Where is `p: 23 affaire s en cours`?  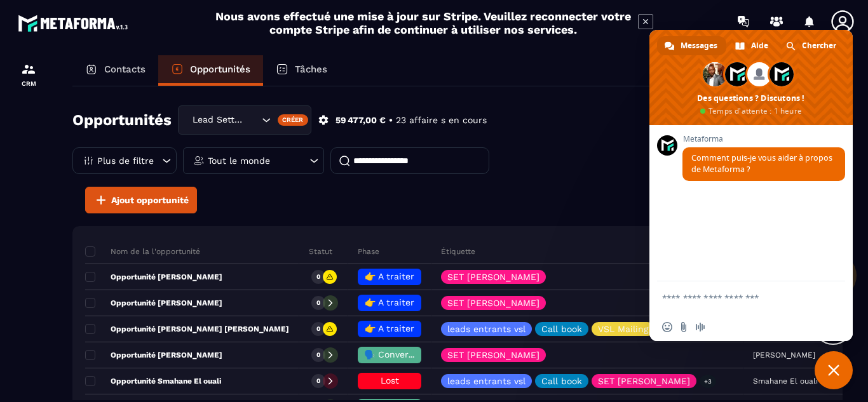
p: 23 affaire s en cours is located at coordinates (441, 120).